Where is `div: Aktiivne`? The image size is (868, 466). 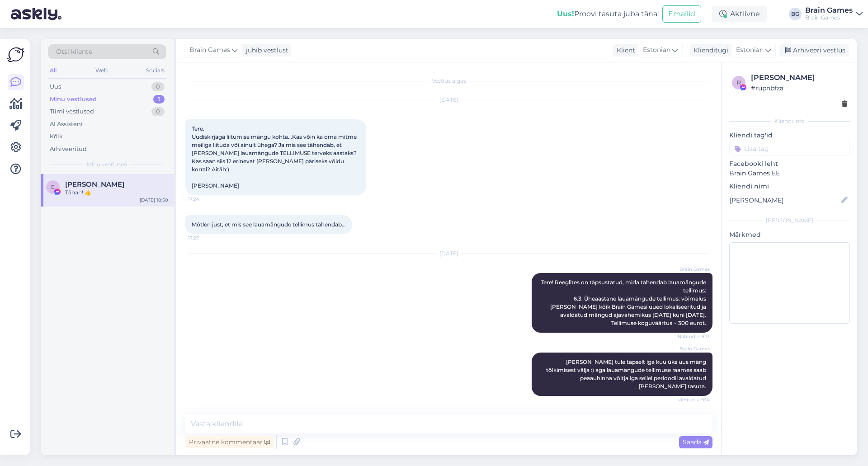 div: Aktiivne is located at coordinates (740, 14).